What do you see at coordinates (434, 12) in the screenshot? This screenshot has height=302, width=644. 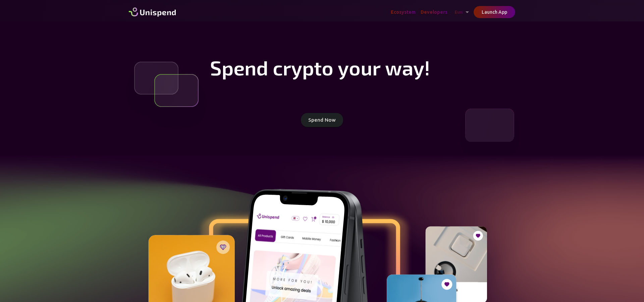 I see `span: Developers` at bounding box center [434, 12].